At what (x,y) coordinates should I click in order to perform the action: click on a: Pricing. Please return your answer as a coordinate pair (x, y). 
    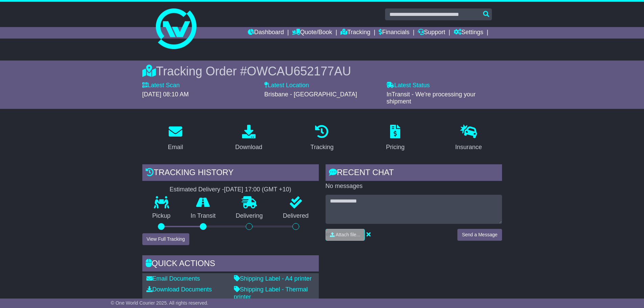
    Looking at the image, I should click on (395, 138).